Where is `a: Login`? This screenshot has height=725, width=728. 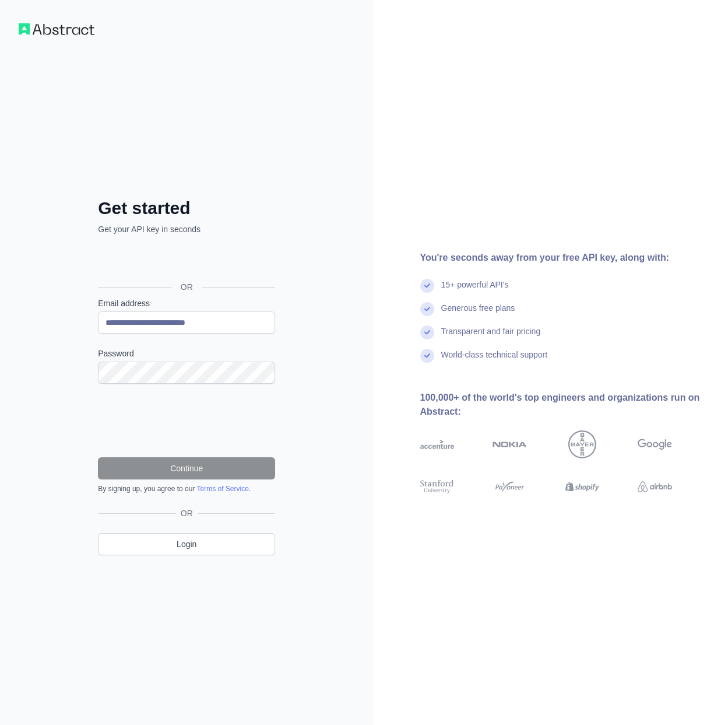 a: Login is located at coordinates (186, 544).